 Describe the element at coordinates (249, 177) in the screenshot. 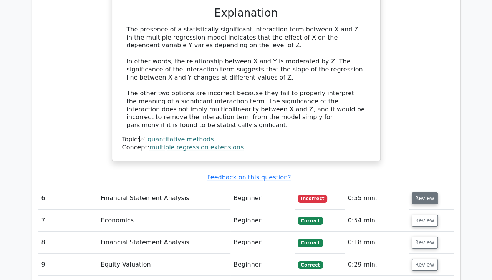

I see `a: Feedback on this question?` at that location.